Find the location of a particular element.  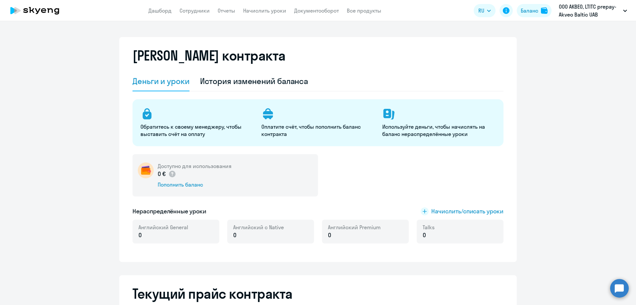

a: Балансbalance is located at coordinates (534, 11).